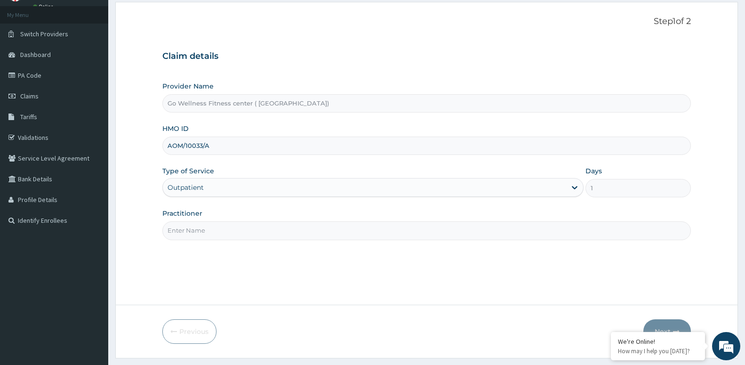 The height and width of the screenshot is (365, 745). Describe the element at coordinates (44, 34) in the screenshot. I see `span: Switch Providers` at that location.